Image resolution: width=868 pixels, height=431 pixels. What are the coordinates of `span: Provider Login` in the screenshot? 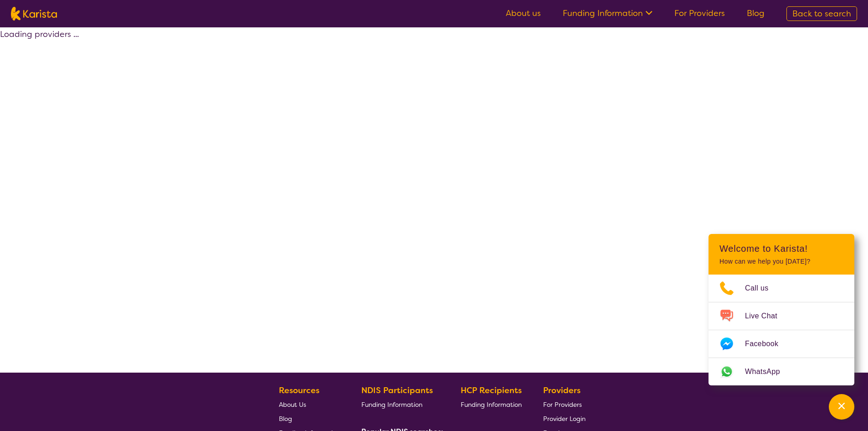 It's located at (564, 418).